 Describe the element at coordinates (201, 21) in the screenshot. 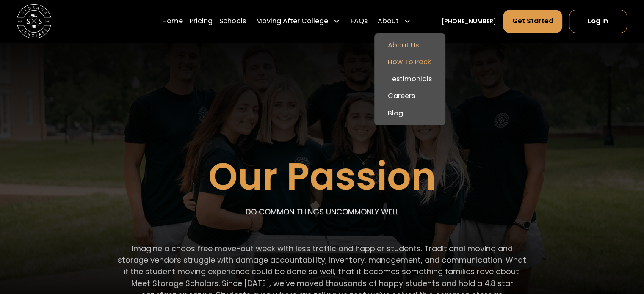

I see `a: Pricing` at that location.